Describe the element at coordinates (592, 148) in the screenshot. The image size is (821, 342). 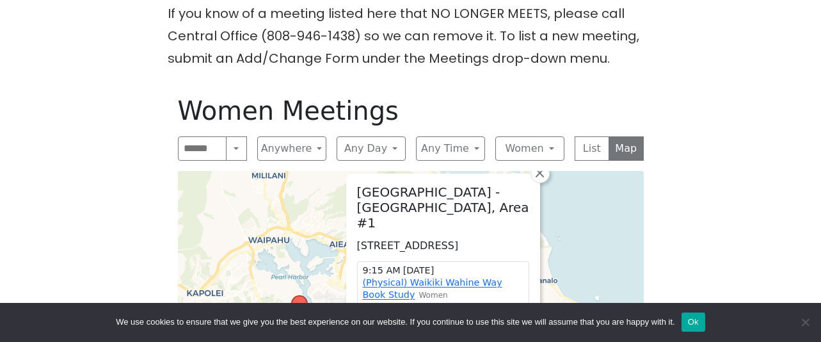
I see `button: List` at that location.